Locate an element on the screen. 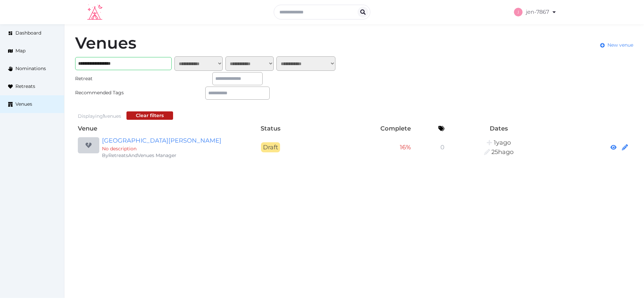 Image resolution: width=644 pixels, height=306 pixels. span: 1 is located at coordinates (103, 116).